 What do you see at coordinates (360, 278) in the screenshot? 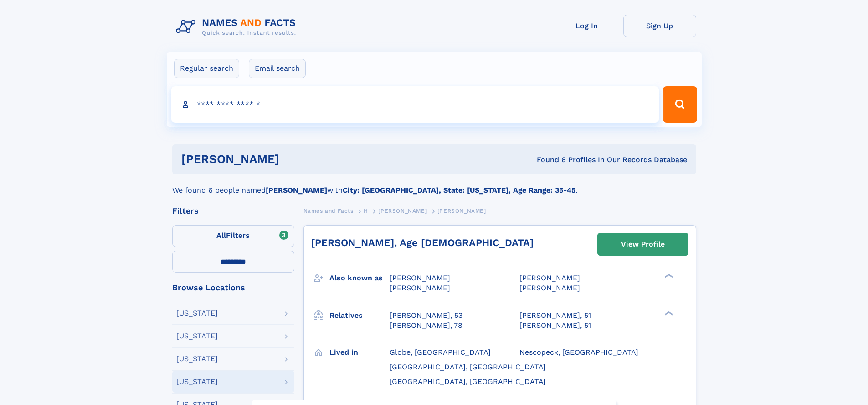
I see `h3: Also known as` at bounding box center [360, 278].